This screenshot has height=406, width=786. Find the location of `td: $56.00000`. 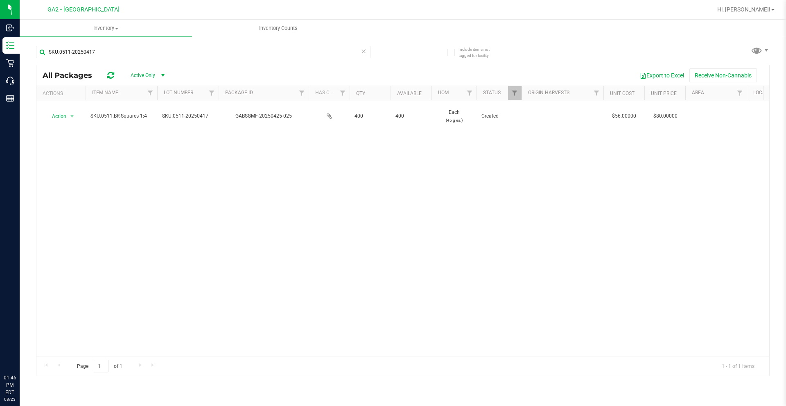

td: $56.00000 is located at coordinates (624, 116).